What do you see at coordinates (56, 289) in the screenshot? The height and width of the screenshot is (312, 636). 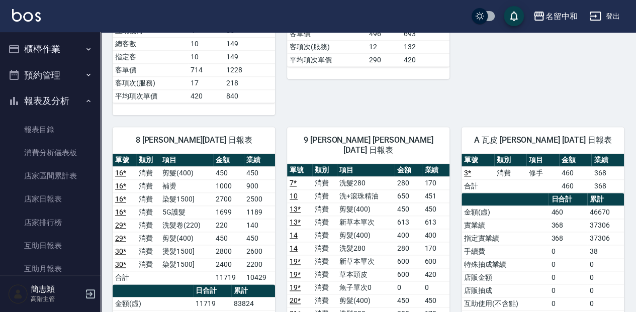 I see `h5: 簡志穎` at bounding box center [56, 289].